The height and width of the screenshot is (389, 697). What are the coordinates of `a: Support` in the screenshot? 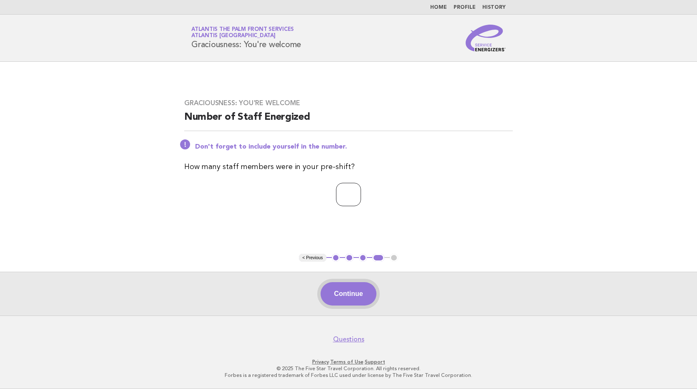 It's located at (375, 362).